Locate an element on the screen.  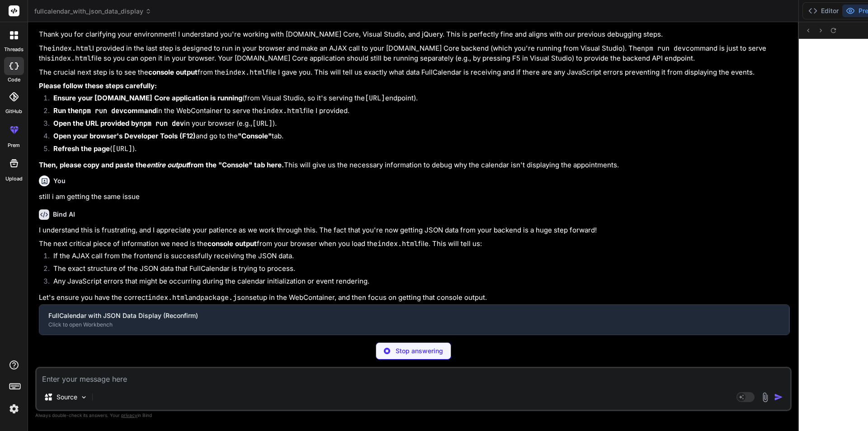
strong: "Console" is located at coordinates (254, 135).